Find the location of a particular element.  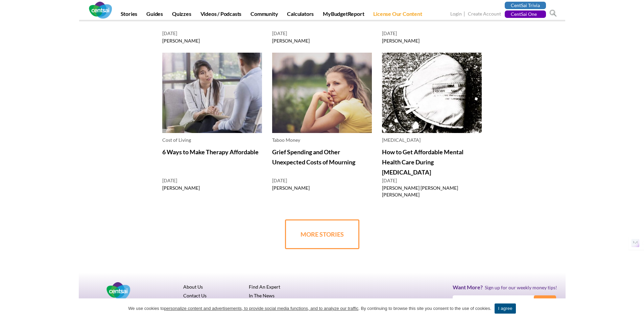

a: Community is located at coordinates (264, 15).